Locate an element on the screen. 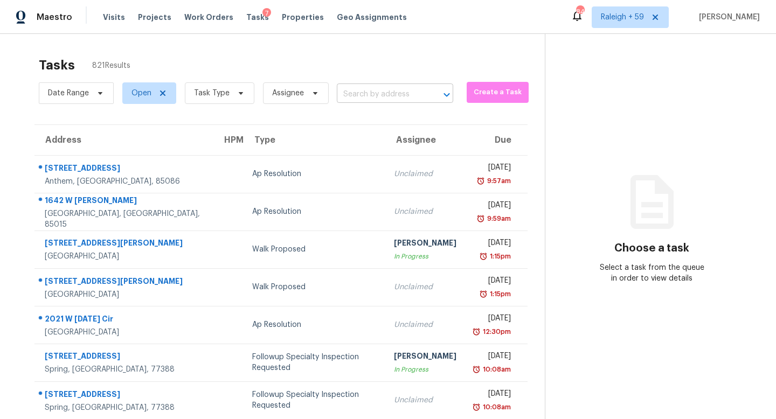 The width and height of the screenshot is (776, 419). div: Select a task from the queue in order to view details is located at coordinates (652, 273).